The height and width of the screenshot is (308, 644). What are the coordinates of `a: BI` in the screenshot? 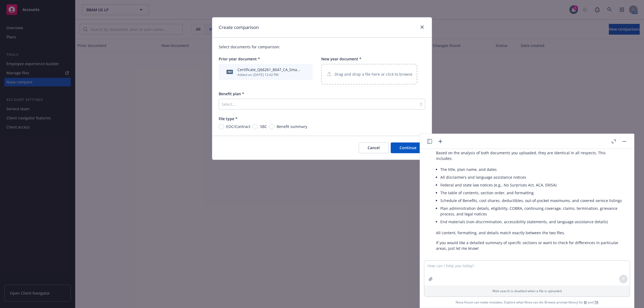 It's located at (586, 302).